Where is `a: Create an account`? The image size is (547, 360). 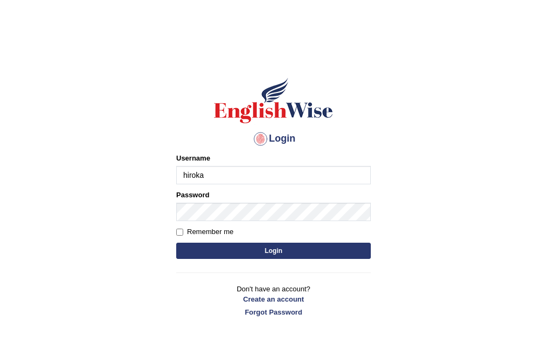 a: Create an account is located at coordinates (274, 299).